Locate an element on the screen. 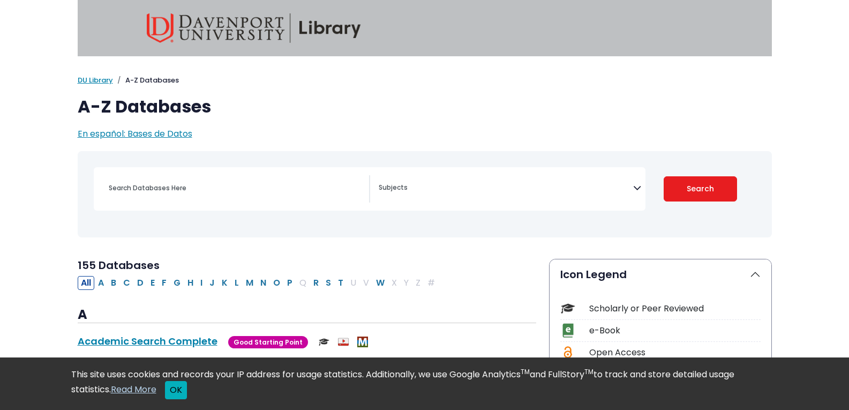  h3: A is located at coordinates (307, 315).